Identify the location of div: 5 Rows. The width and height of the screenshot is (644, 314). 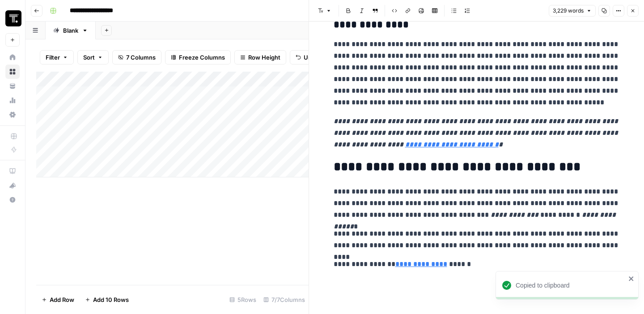
(243, 300).